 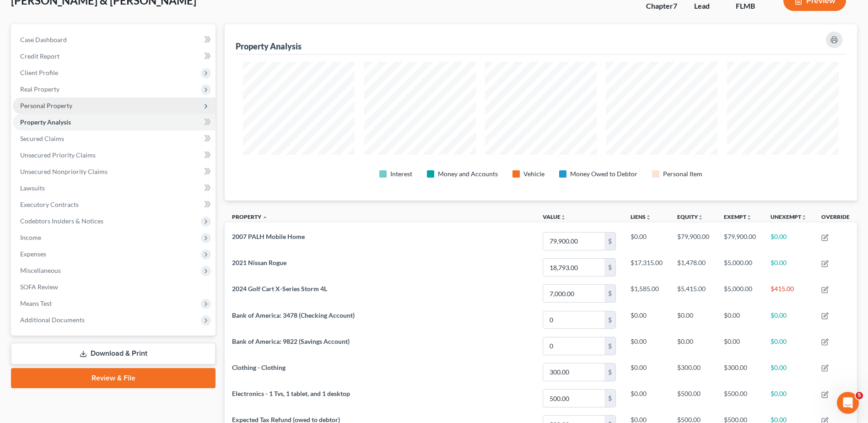 I want to click on a: Equityunfold_more, so click(x=690, y=216).